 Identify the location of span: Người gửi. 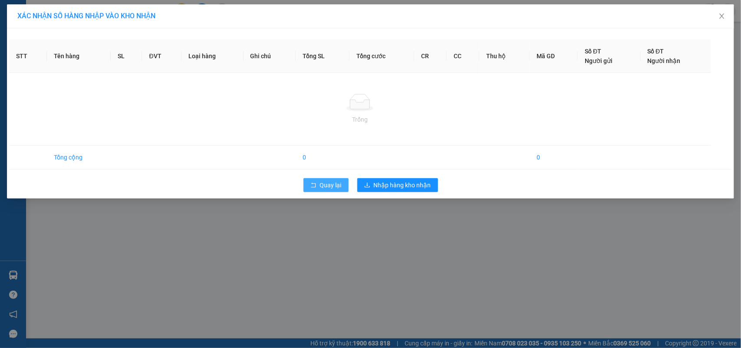
(599, 61).